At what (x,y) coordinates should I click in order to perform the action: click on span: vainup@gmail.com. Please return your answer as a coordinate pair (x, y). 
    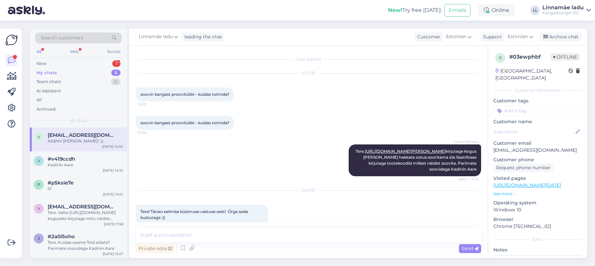
    Looking at the image, I should click on (82, 135).